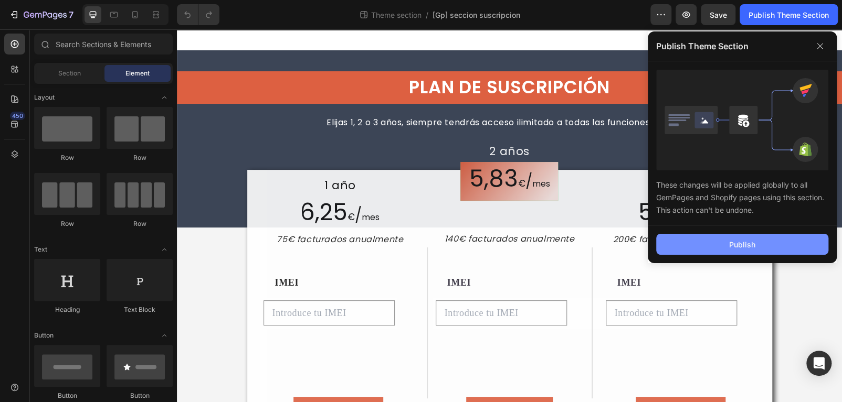  What do you see at coordinates (316, 149) in the screenshot?
I see `span: 5,83` at bounding box center [316, 149].